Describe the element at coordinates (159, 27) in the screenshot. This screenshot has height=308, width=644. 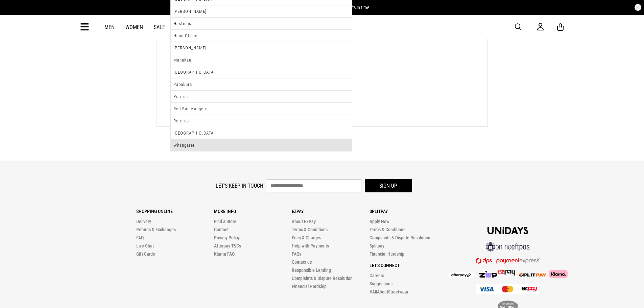
I see `a: Sale` at that location.